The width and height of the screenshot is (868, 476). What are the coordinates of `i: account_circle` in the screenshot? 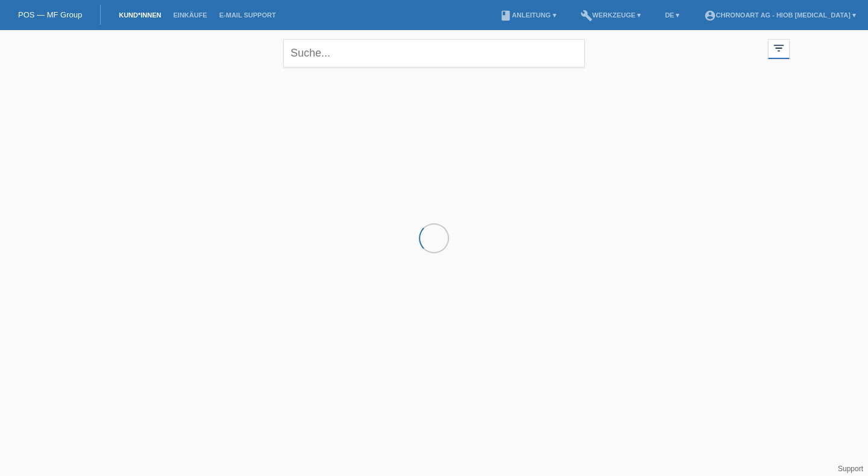 It's located at (710, 15).